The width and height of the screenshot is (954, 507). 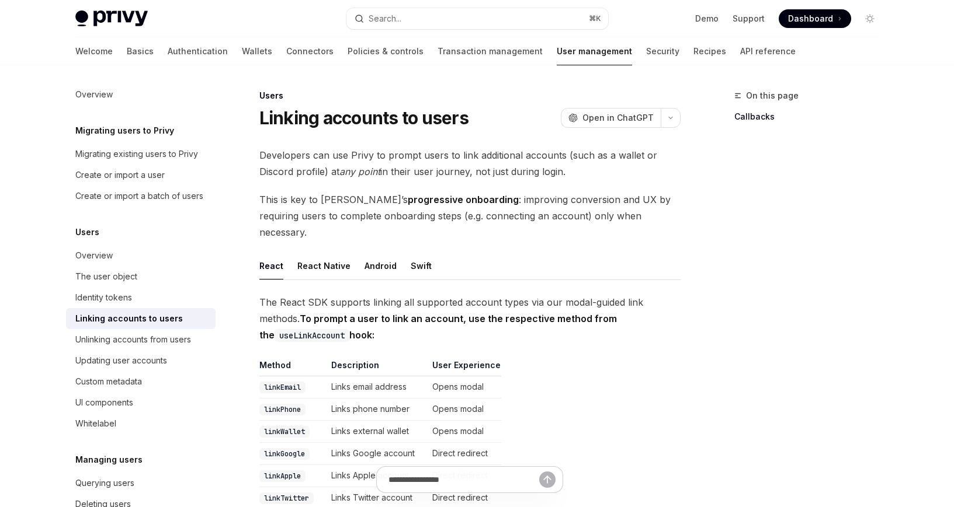 I want to click on code: linkGoogle, so click(x=284, y=454).